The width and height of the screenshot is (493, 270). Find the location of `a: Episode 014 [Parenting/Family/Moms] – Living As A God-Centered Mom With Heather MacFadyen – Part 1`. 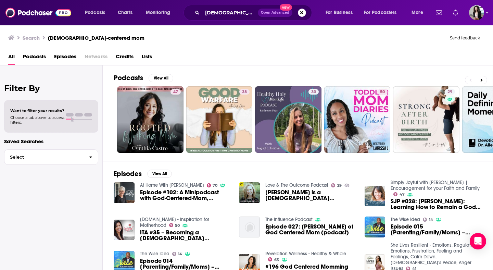

a: Episode 014 [Parenting/Family/Moms] – Living As A God-Centered Mom With Heather MacFadyen – Part 1 is located at coordinates (186, 264).